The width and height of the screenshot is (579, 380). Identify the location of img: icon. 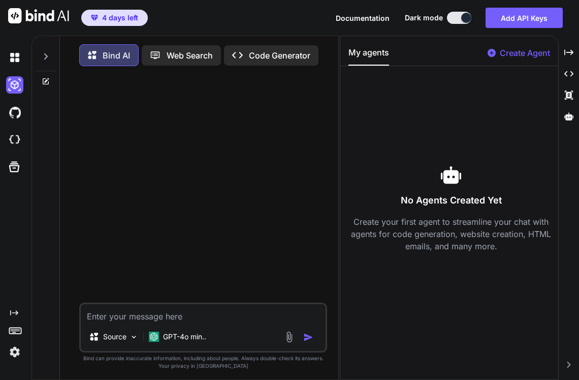
(308, 337).